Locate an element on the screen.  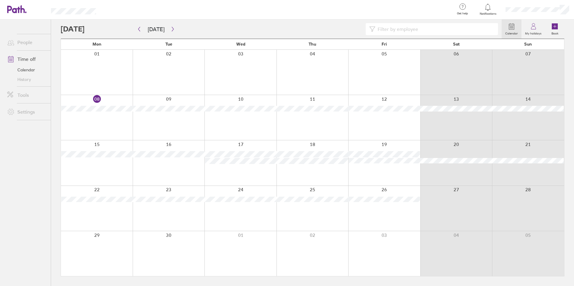
span: Notifications is located at coordinates (488, 14).